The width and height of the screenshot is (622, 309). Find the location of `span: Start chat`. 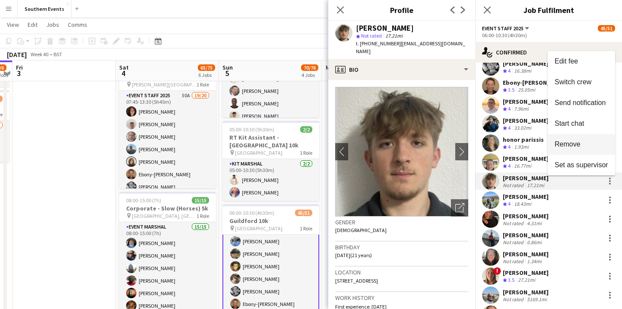

span: Start chat is located at coordinates (569, 123).